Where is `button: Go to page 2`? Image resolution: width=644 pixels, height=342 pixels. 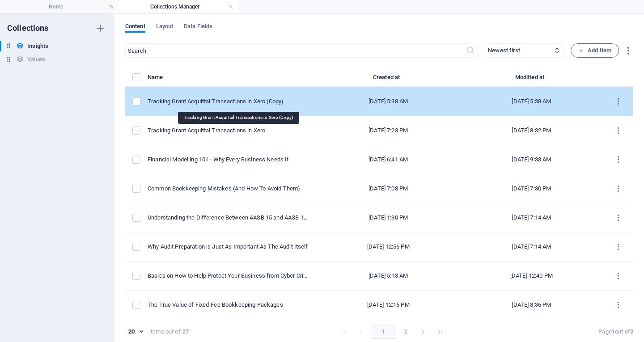 button: Go to page 2 is located at coordinates (406, 332).